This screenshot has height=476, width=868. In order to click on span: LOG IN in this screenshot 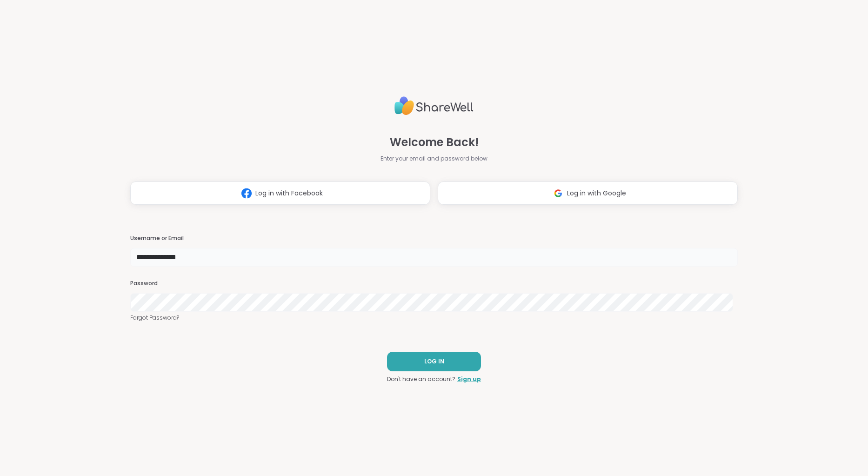, I will do `click(434, 361)`.